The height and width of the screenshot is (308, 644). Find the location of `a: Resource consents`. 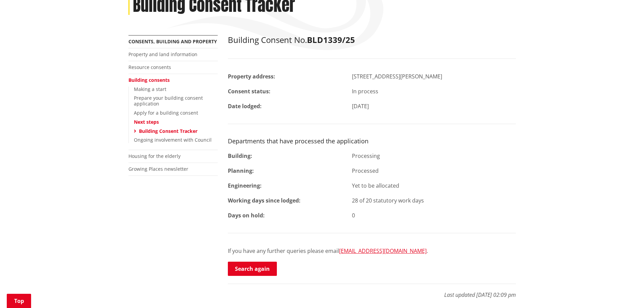

a: Resource consents is located at coordinates (150, 67).